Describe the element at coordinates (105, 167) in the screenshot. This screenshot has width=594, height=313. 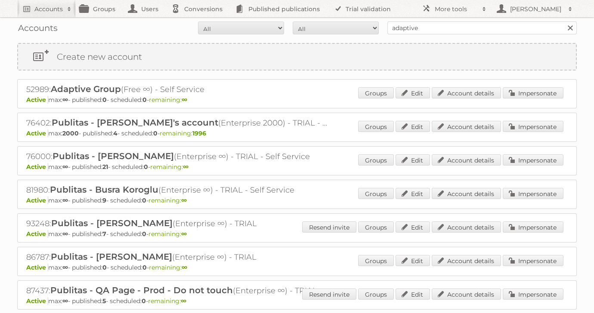
I see `strong: 21` at that location.